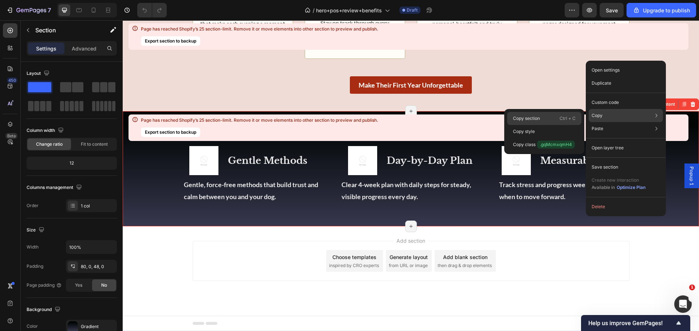 This screenshot has height=331, width=699. What do you see at coordinates (130, 170) in the screenshot?
I see `p: Gentle, force-free methods that build trust and calm between you and your dog.` at bounding box center [130, 170].